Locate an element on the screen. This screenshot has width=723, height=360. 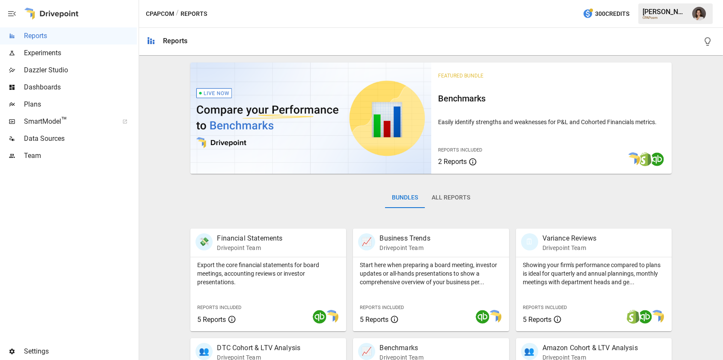
span: Dashboards is located at coordinates (80, 87).